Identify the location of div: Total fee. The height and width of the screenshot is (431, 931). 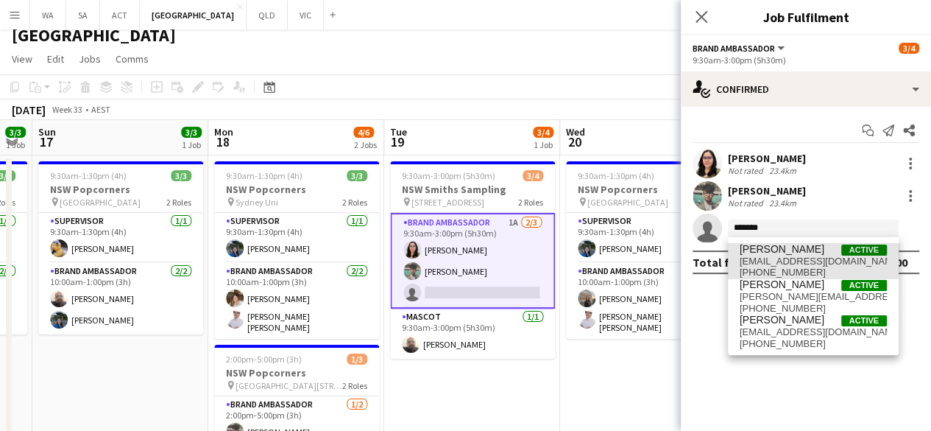
(718, 262).